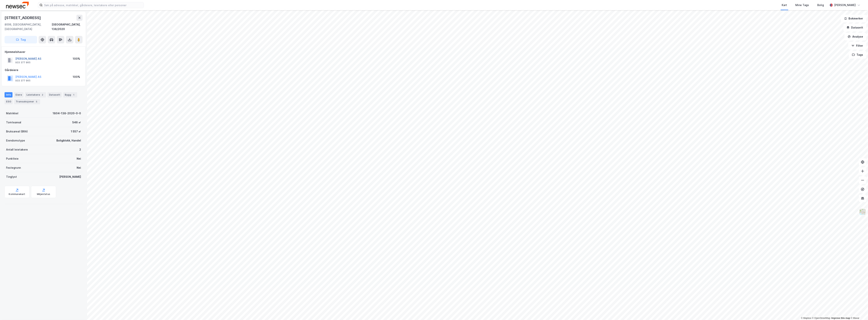  What do you see at coordinates (14, 122) in the screenshot?
I see `div: Tomteareal` at bounding box center [14, 122].